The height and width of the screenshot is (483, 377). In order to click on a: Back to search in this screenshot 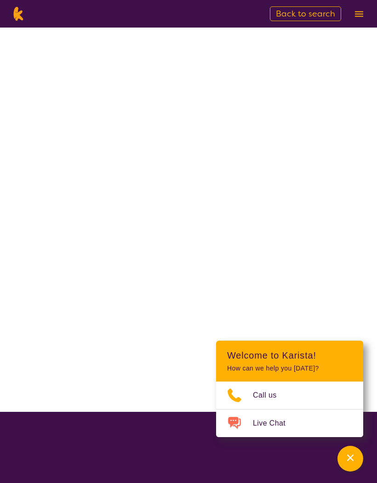, I will do `click(305, 14)`.